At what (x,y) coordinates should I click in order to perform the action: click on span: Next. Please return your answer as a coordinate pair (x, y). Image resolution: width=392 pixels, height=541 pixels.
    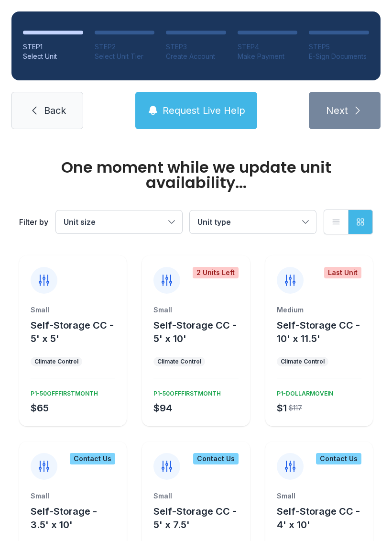
    Looking at the image, I should click on (337, 110).